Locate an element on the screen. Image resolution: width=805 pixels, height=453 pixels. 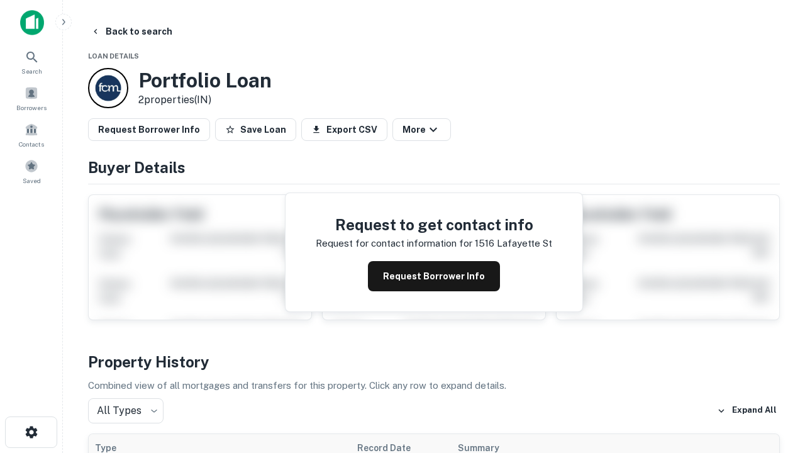
div: Contacts is located at coordinates (31, 135).